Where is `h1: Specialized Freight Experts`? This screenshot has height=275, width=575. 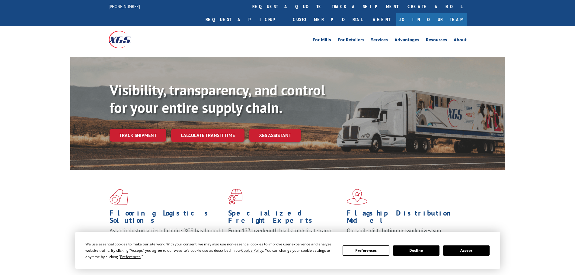 h1: Specialized Freight Experts is located at coordinates (285, 218).